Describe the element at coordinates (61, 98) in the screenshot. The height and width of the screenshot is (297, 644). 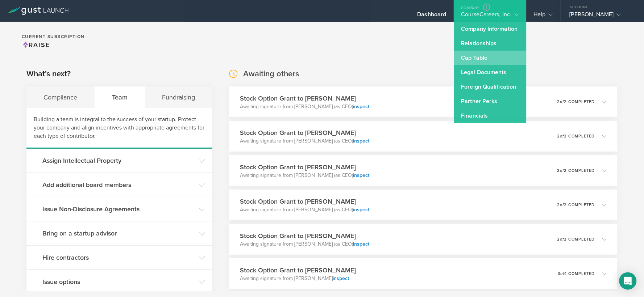
I see `div: Compliance` at that location.